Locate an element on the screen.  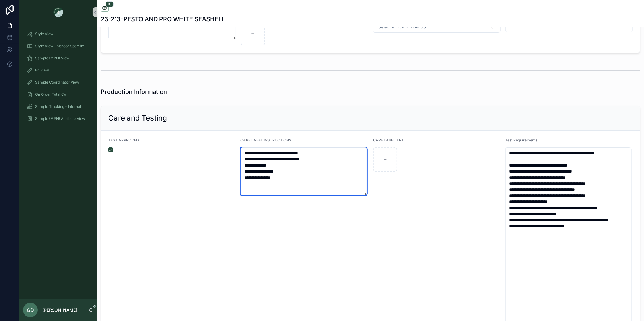
span: Fit View is located at coordinates (42, 70).